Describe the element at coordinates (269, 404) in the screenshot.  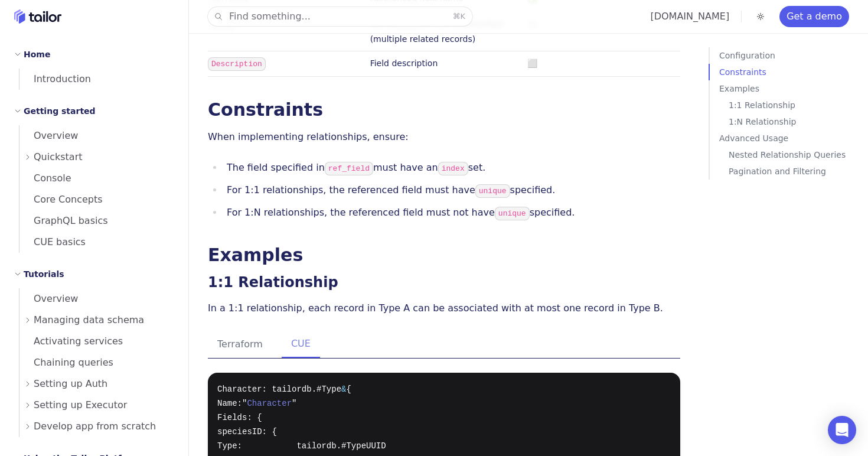
I see `span: Character` at that location.